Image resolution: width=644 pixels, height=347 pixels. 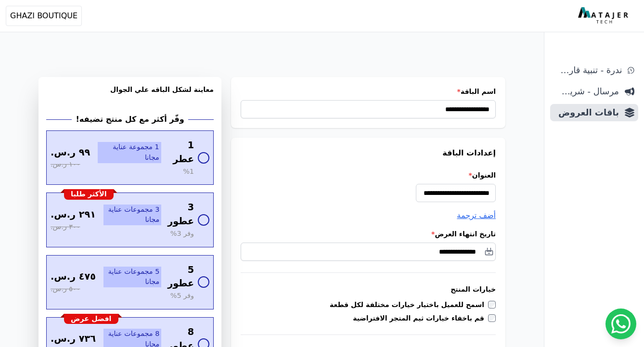 I want to click on label: قم باخفاء خيارات ثيم المتجر الافتراضية, so click(x=420, y=318).